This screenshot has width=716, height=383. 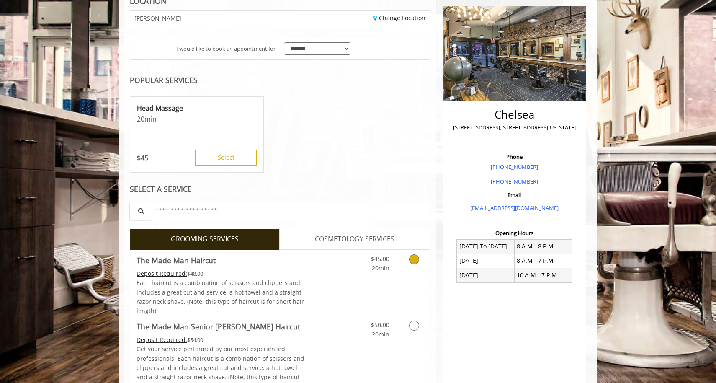 What do you see at coordinates (221, 273) in the screenshot?
I see `div: $48.00` at bounding box center [221, 273].